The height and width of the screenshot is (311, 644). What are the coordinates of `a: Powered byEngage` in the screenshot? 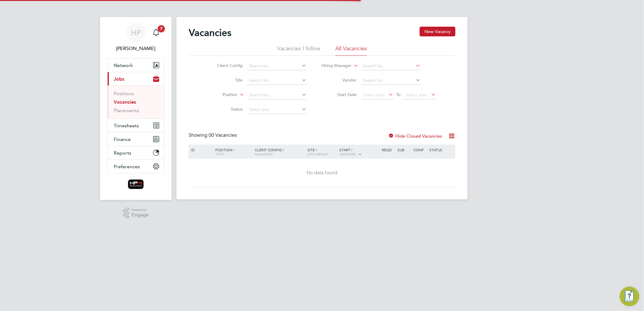 It's located at (135, 213).